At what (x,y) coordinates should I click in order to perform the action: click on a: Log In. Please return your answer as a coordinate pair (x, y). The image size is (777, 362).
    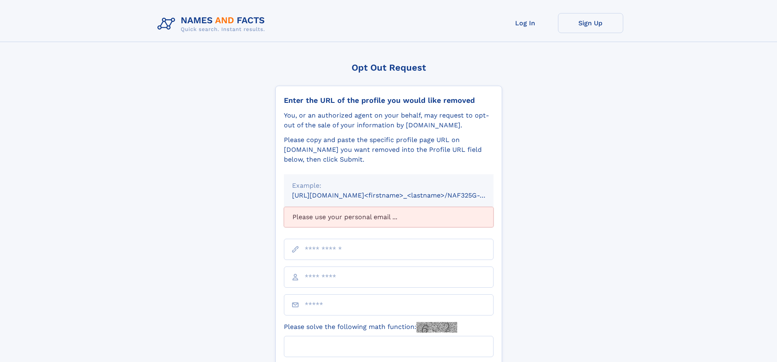
    Looking at the image, I should click on (525, 23).